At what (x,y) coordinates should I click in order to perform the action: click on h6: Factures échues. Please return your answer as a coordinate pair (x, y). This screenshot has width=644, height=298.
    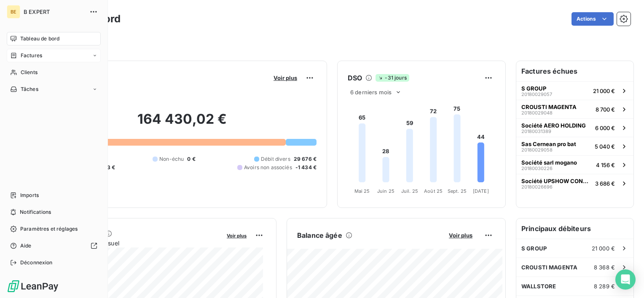
    Looking at the image, I should click on (575, 71).